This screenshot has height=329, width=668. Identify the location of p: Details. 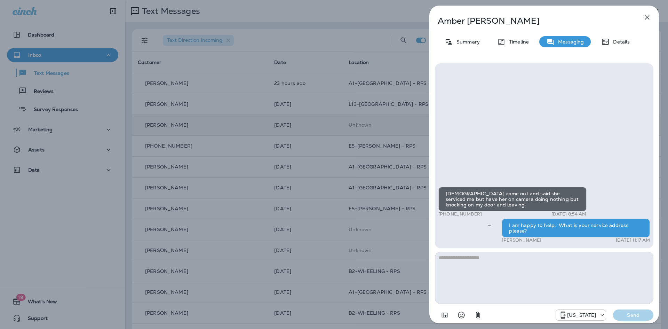
(620, 42).